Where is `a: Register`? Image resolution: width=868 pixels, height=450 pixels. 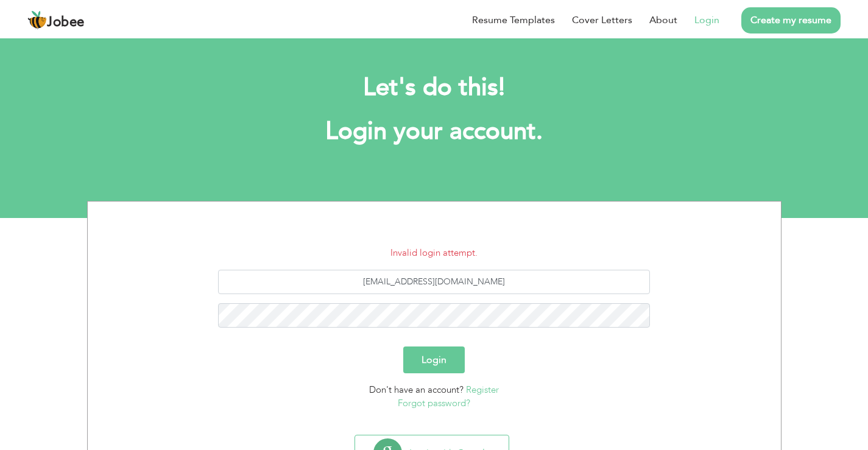 a: Register is located at coordinates (482, 390).